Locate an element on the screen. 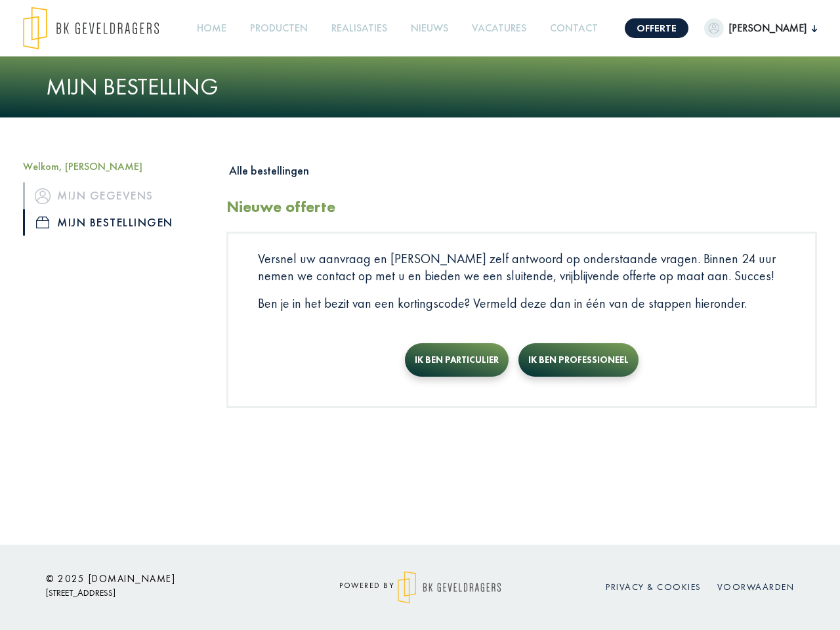 This screenshot has height=630, width=840. button: Ik ben professioneel is located at coordinates (578, 360).